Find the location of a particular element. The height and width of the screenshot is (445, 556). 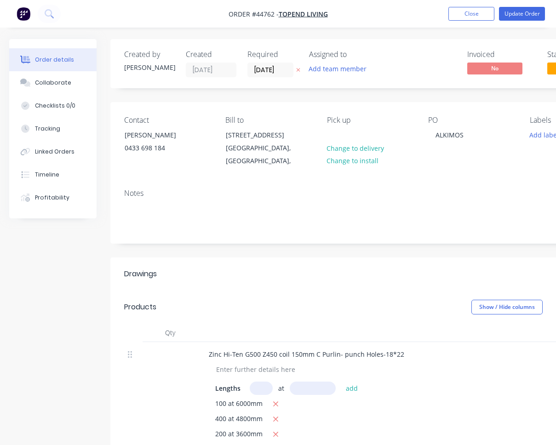

div: Qty is located at coordinates (170, 333).